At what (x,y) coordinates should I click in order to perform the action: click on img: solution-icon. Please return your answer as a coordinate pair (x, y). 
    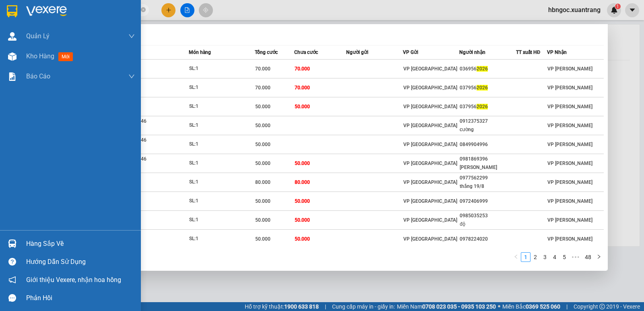
    Looking at the image, I should click on (12, 76).